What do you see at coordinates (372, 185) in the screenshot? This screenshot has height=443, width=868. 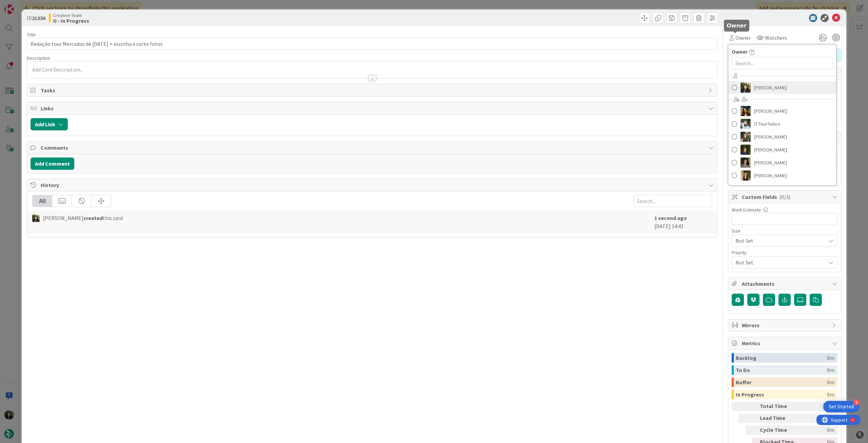 I see `span: History` at bounding box center [372, 185].